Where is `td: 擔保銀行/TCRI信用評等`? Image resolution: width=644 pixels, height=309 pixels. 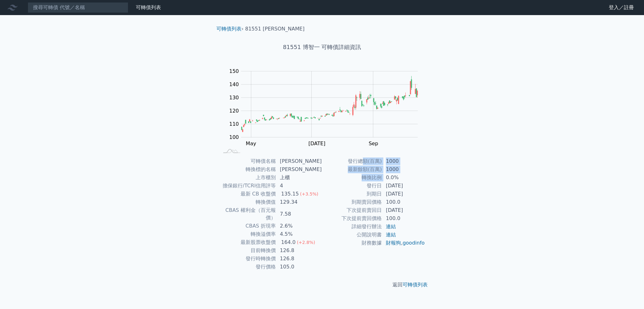 td: 擔保銀行/TCRI信用評等 is located at coordinates (247, 186).